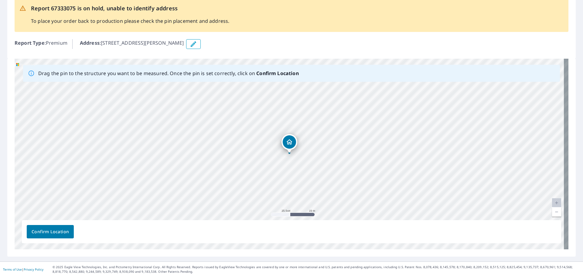  I want to click on p: : Premium, so click(41, 44).